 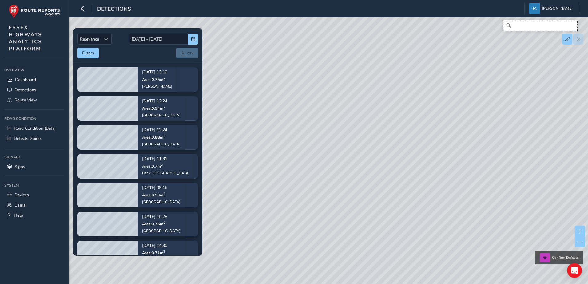 What do you see at coordinates (35, 128) in the screenshot?
I see `span: Road Condition (Beta)` at bounding box center [35, 128].